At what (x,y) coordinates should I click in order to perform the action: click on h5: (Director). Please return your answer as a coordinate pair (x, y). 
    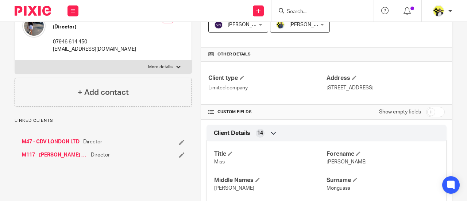
    Looking at the image, I should click on (97, 27).